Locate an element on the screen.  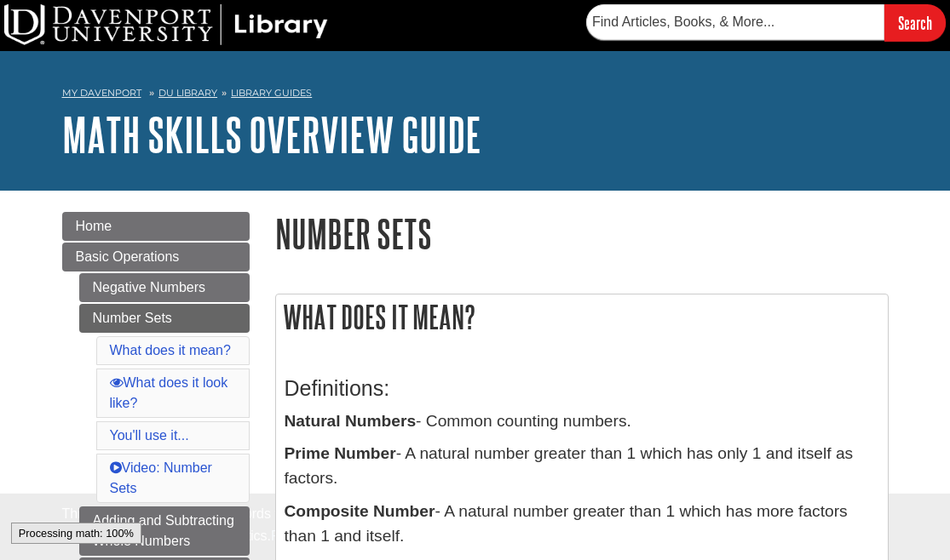
a: My Davenport is located at coordinates (101, 93).